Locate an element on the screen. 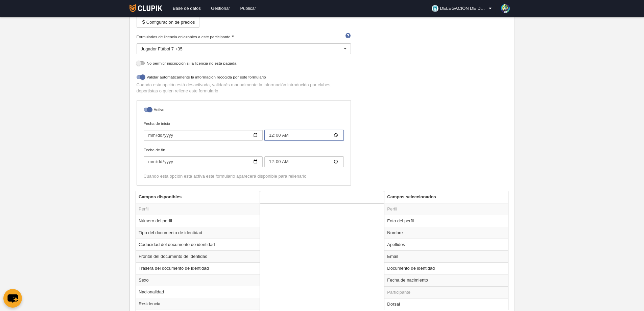 The height and width of the screenshot is (311, 644). td: Email is located at coordinates (446, 256).